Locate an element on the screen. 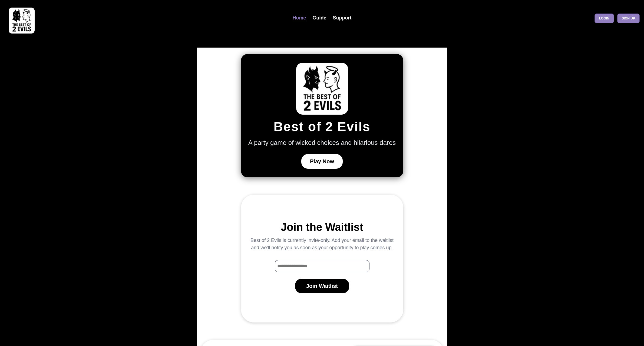  button: Play Now is located at coordinates (322, 162).